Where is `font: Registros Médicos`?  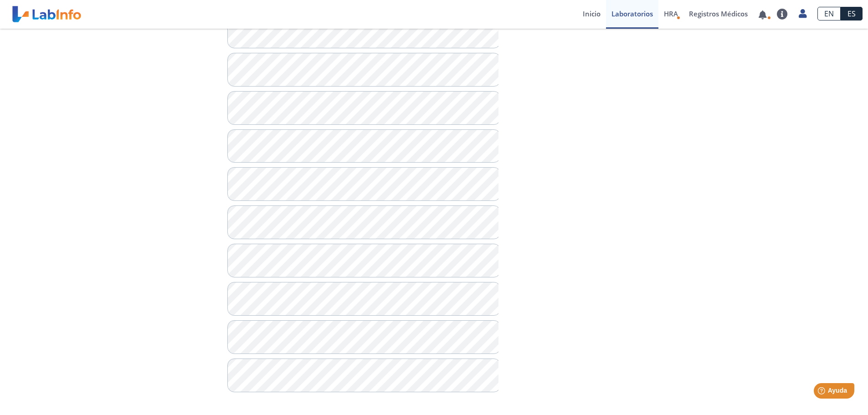 font: Registros Médicos is located at coordinates (718, 14).